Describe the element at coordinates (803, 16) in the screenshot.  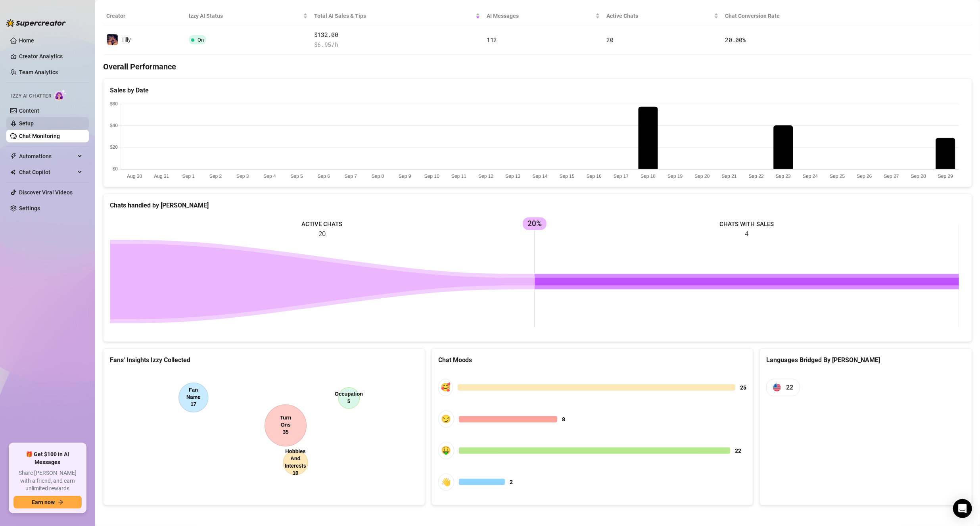
I see `th: Chat Conversion Rate` at that location.